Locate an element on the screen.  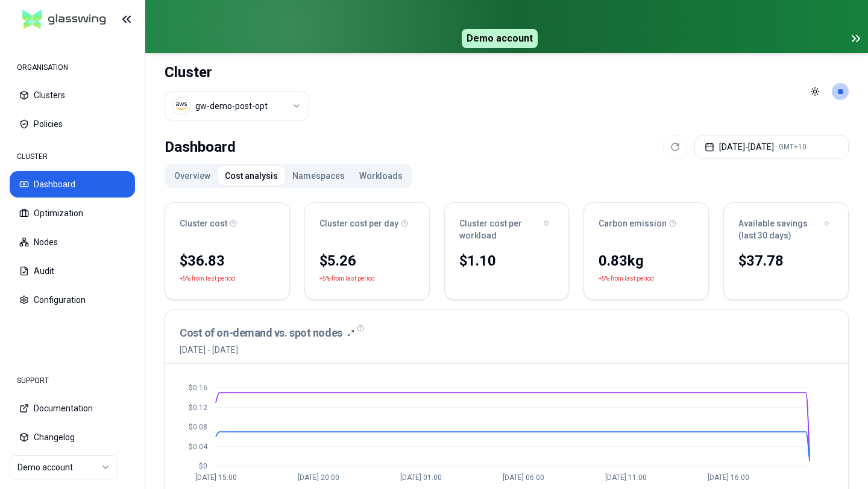
div: Cluster cost is located at coordinates (228, 223).